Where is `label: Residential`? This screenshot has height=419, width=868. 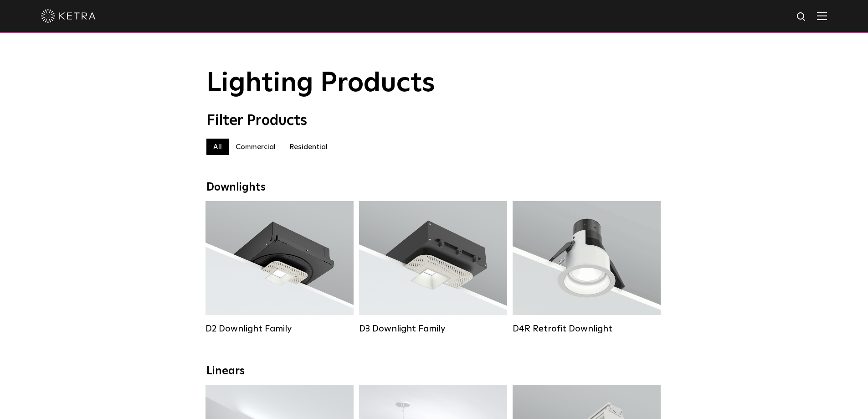
label: Residential is located at coordinates (308, 146).